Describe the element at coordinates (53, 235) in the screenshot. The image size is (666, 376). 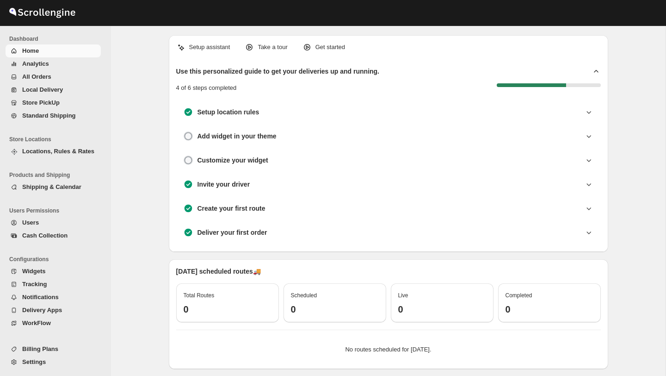
I see `button: Cash Collection` at that location.